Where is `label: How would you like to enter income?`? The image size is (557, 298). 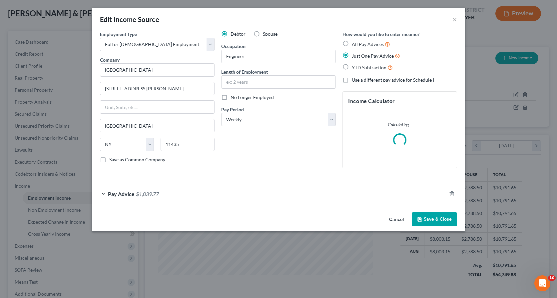
label: How would you like to enter income? is located at coordinates (381, 34).